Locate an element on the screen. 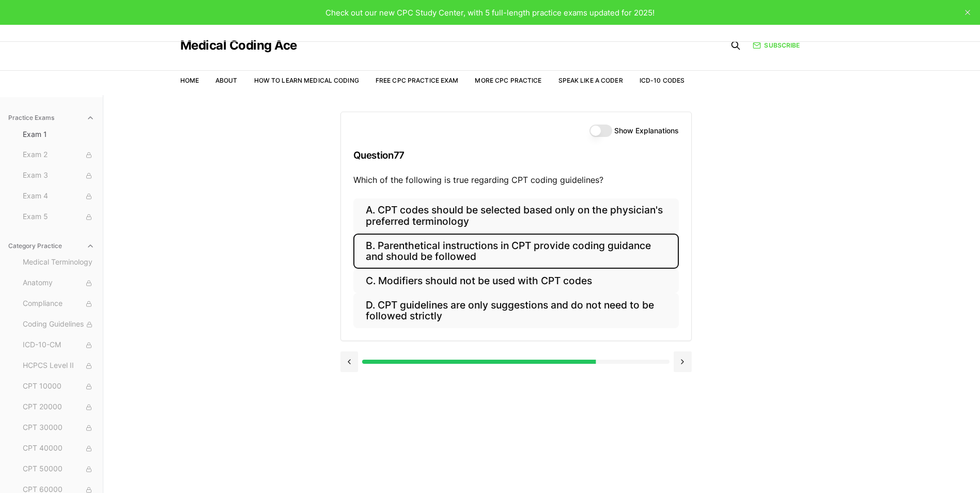  button: Exam 2 is located at coordinates (58, 155).